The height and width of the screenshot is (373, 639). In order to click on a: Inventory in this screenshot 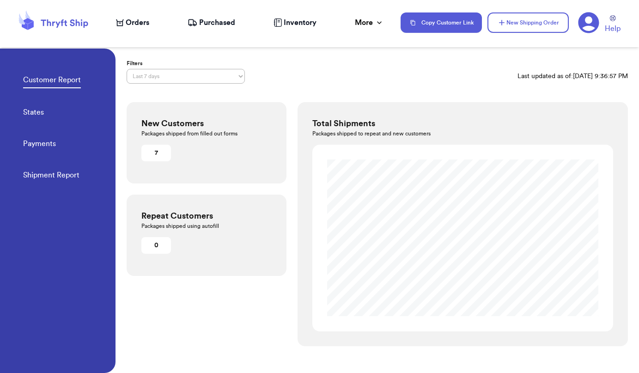, I will do `click(295, 23)`.